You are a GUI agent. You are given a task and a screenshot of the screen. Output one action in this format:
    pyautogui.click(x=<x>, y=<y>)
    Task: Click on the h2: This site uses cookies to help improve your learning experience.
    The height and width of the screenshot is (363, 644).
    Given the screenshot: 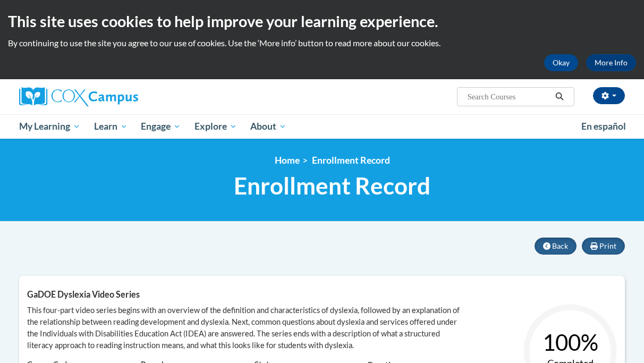 What is the action you would take?
    pyautogui.click(x=322, y=22)
    